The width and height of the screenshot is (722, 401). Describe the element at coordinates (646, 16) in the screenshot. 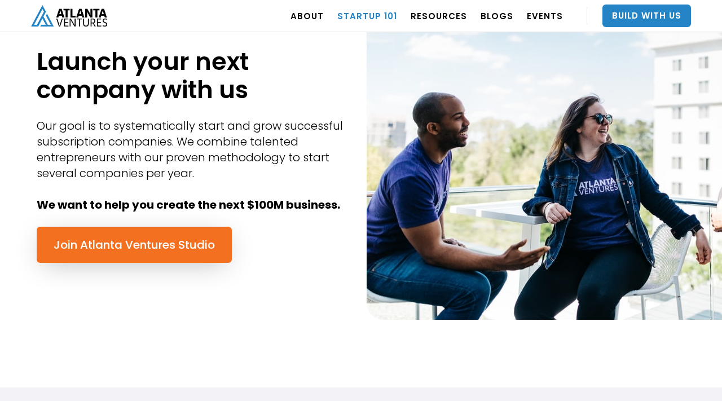

I see `a: Build With Us` at that location.